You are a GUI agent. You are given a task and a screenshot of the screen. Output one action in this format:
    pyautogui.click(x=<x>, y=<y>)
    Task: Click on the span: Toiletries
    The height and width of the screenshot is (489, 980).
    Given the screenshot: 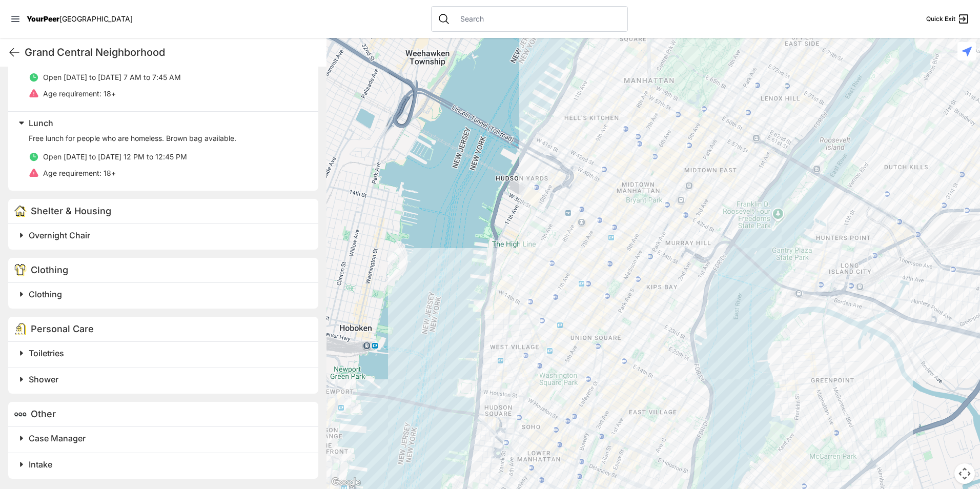 What is the action you would take?
    pyautogui.click(x=46, y=353)
    